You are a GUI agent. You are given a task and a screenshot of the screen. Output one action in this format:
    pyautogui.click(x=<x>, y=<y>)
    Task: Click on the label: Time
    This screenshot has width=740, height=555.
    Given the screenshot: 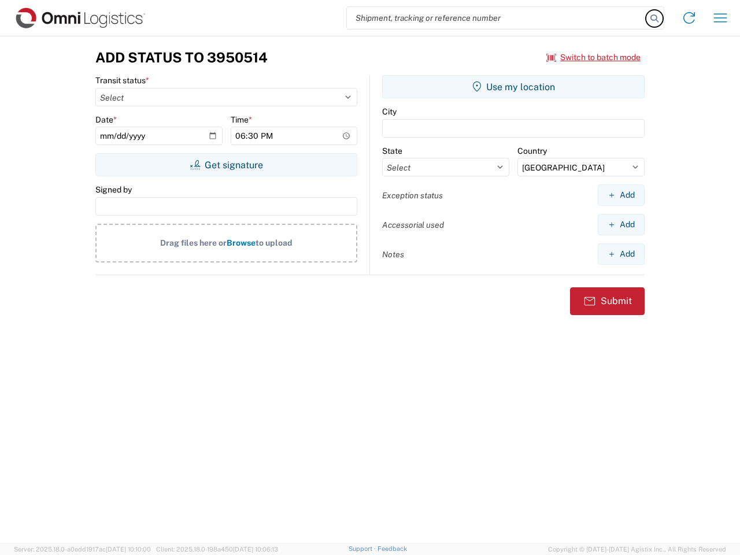 What is the action you would take?
    pyautogui.click(x=241, y=120)
    